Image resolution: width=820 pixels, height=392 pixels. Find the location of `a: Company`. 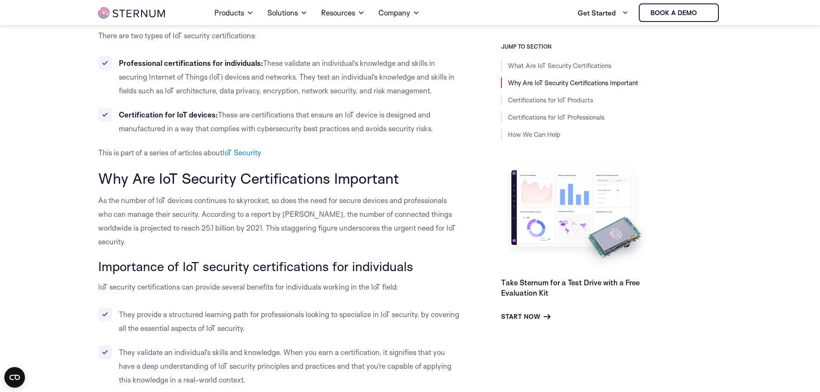

a: Company is located at coordinates (399, 13).